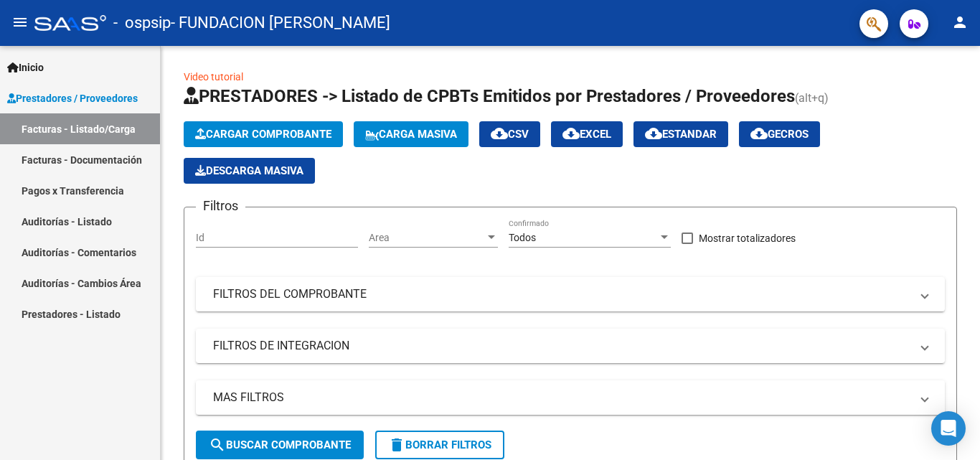  I want to click on button: Borrar Filtros, so click(440, 445).